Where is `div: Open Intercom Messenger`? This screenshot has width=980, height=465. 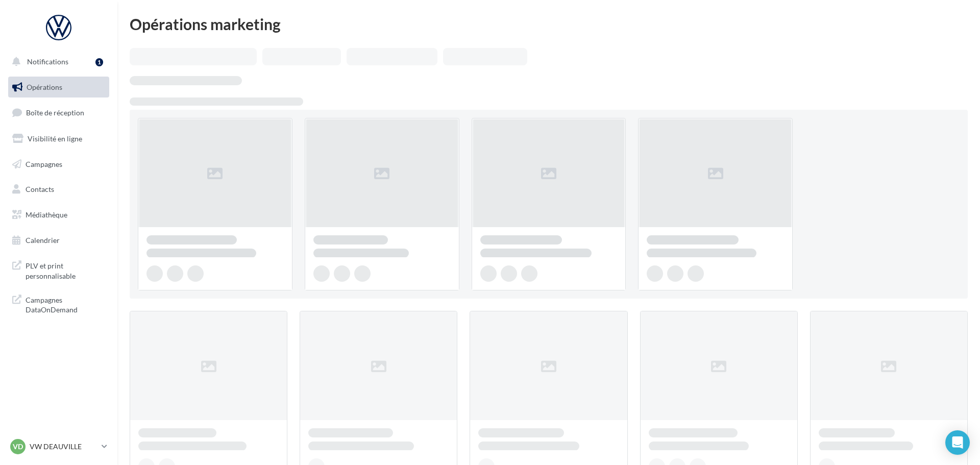
div: Open Intercom Messenger is located at coordinates (957, 442).